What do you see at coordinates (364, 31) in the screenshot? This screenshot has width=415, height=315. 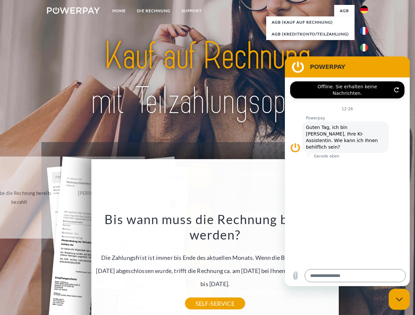 I see `img: fr` at bounding box center [364, 31].